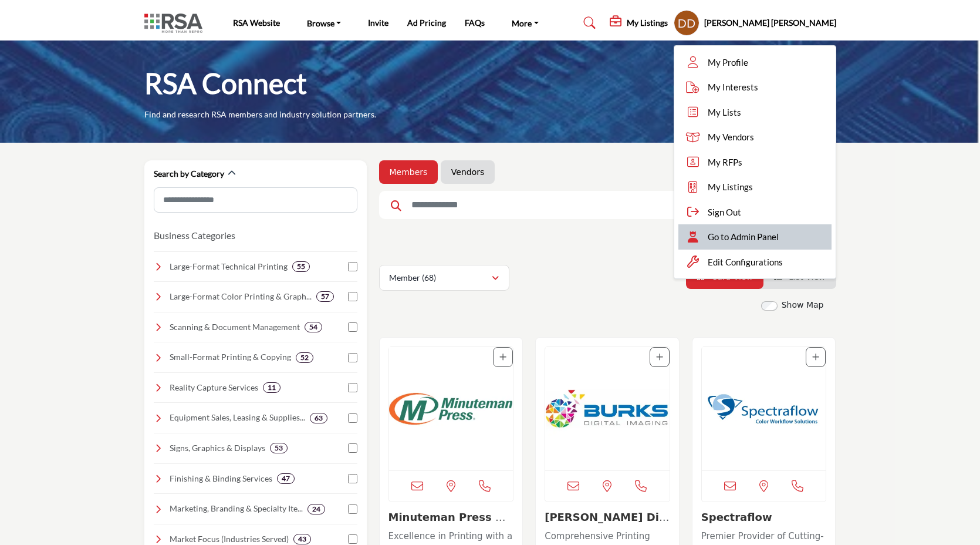  Describe the element at coordinates (725, 162) in the screenshot. I see `span: My RFPs` at that location.